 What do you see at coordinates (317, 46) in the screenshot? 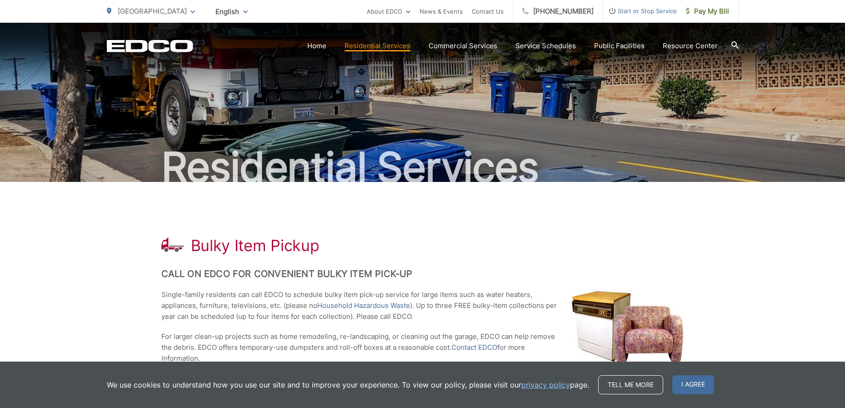
I see `a: Home` at bounding box center [317, 46].